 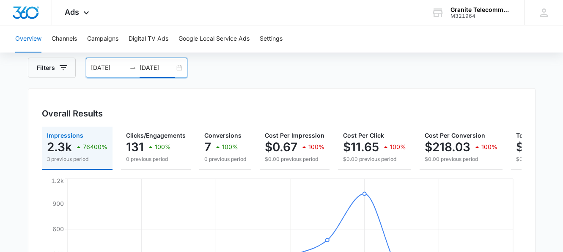 I want to click on span: Total Spend, so click(x=533, y=135).